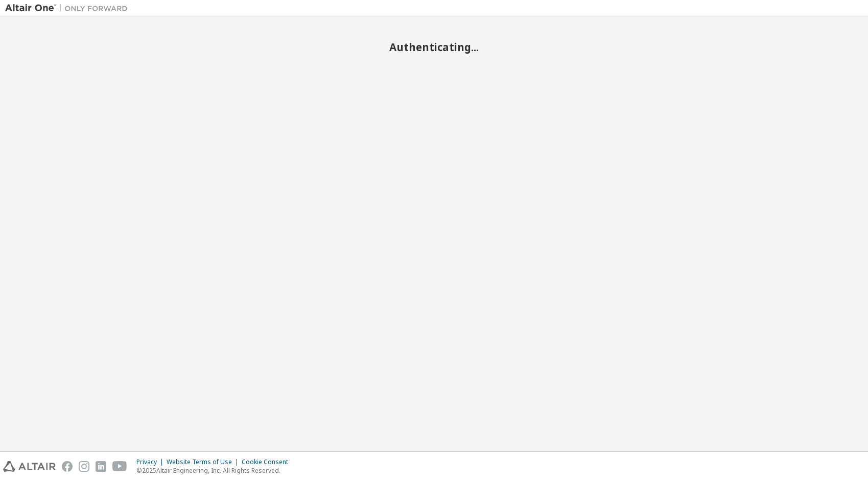  Describe the element at coordinates (83, 466) in the screenshot. I see `img: instagram.svg` at that location.